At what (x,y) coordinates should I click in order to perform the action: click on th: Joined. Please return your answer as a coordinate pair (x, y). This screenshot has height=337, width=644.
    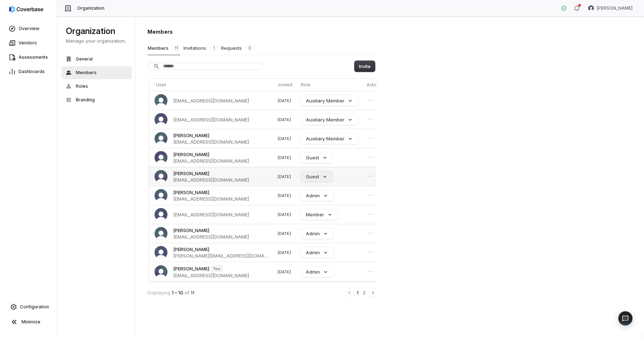
    Looking at the image, I should click on (286, 85).